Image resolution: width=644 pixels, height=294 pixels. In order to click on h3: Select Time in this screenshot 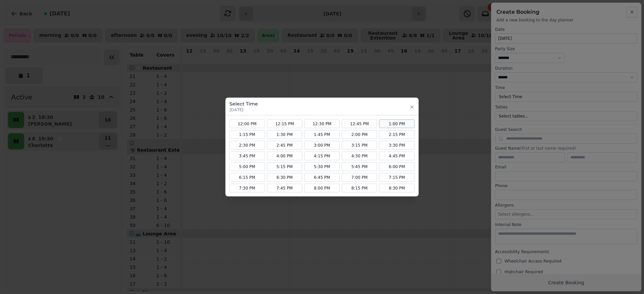, I will do `click(243, 104)`.